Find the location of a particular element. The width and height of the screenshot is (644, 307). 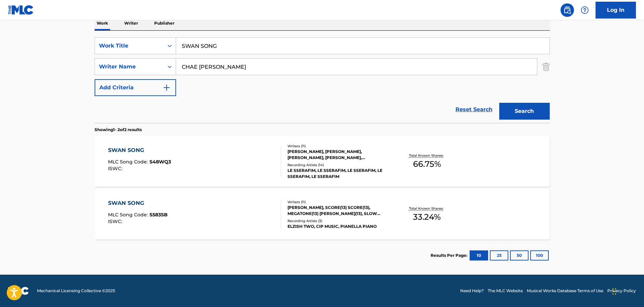

img: 9d2ae6d4665cec9f34b9.svg is located at coordinates (167, 88).